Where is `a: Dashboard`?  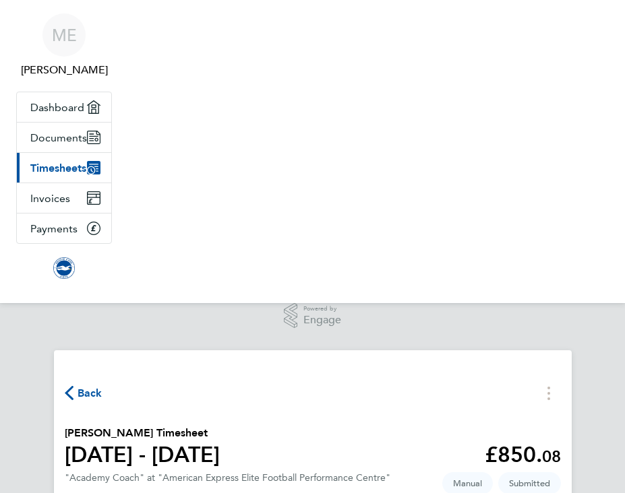 a: Dashboard is located at coordinates (64, 107).